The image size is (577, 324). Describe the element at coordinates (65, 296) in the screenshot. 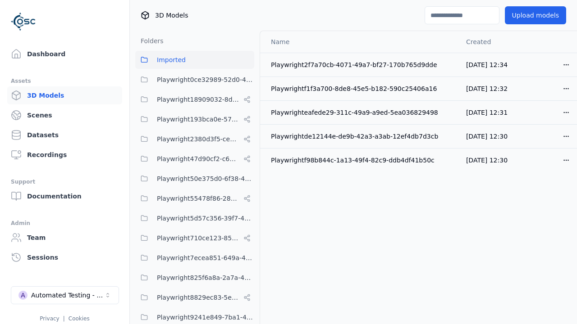

I see `button: Select a workspace` at that location.